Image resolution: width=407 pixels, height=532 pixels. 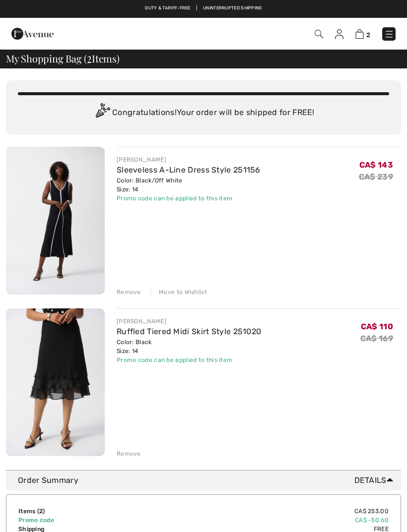 I want to click on img: Ruffled Tiered Midi Skirt Style 251020, so click(x=55, y=383).